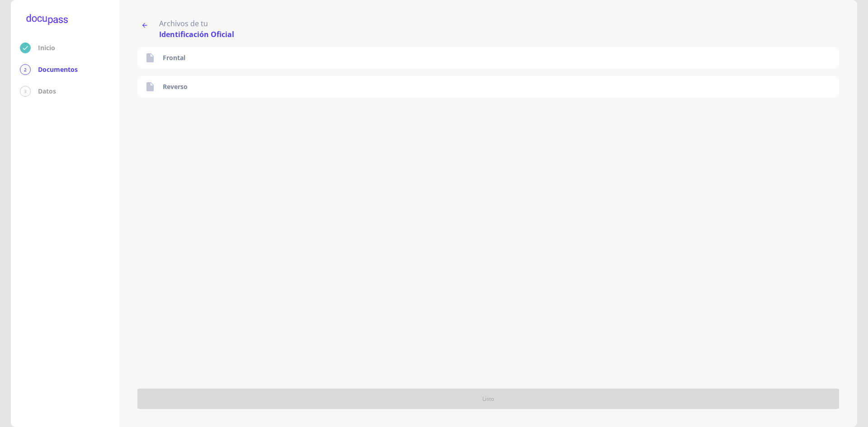 This screenshot has width=868, height=427. What do you see at coordinates (488, 87) in the screenshot?
I see `div: Reverso` at bounding box center [488, 87].